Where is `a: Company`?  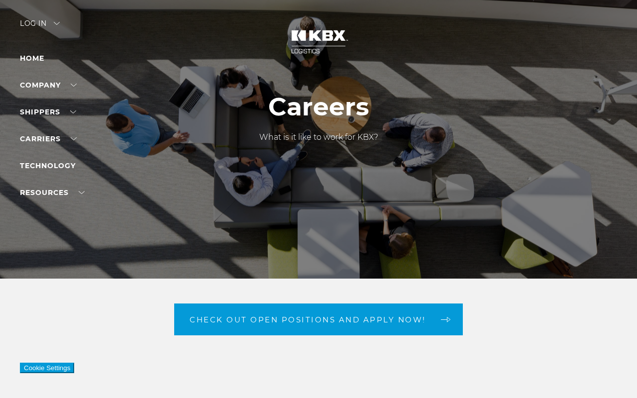 a: Company is located at coordinates (48, 85).